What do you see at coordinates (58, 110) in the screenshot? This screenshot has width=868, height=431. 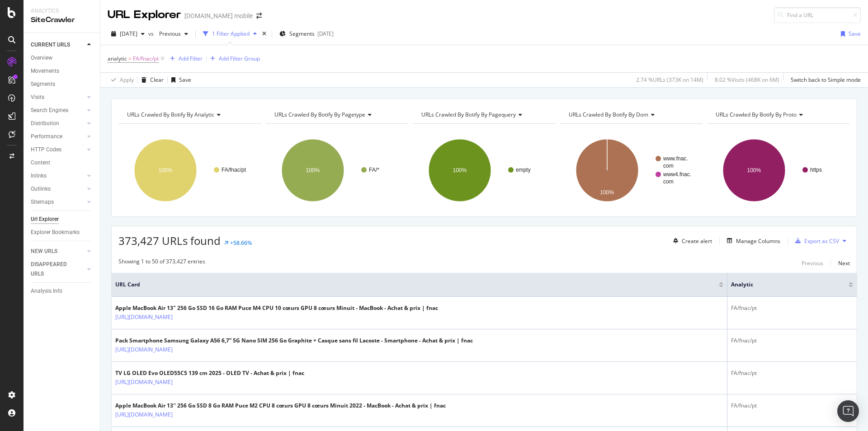 I see `a: Search Engines` at bounding box center [58, 110].